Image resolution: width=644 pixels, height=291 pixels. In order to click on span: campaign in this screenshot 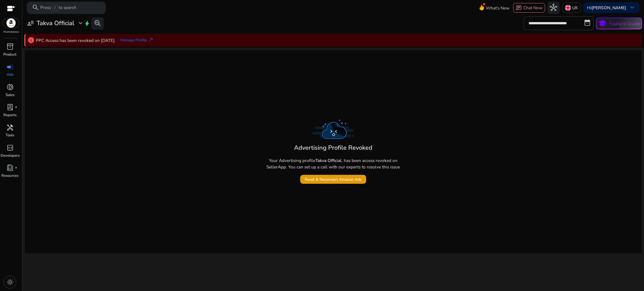, I will do `click(10, 67)`.